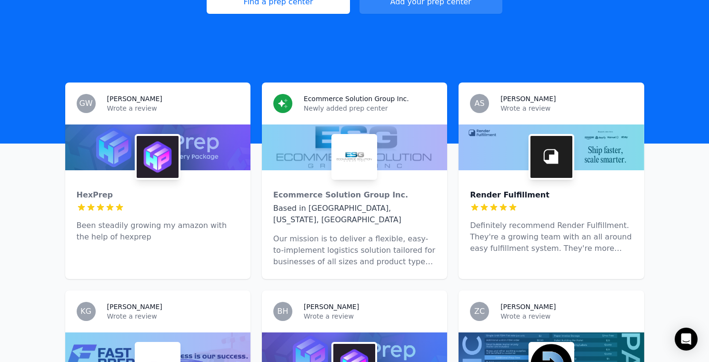  Describe the element at coordinates (551, 237) in the screenshot. I see `p: Definitely recommend Render Fulfillment. They're a growing team with an all around easy fulfillme...` at that location.